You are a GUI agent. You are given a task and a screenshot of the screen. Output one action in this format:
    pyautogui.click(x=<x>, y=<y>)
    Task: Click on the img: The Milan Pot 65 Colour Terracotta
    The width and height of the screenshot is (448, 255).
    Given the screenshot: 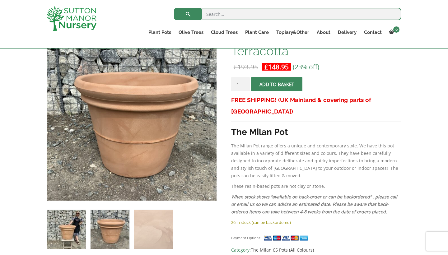 What is the action you would take?
    pyautogui.click(x=66, y=229)
    